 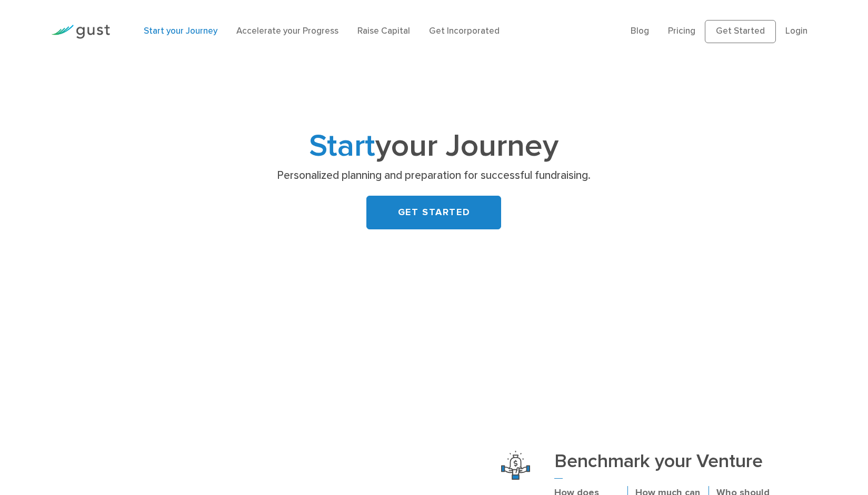 What do you see at coordinates (287, 31) in the screenshot?
I see `a: Accelerate your Progress` at bounding box center [287, 31].